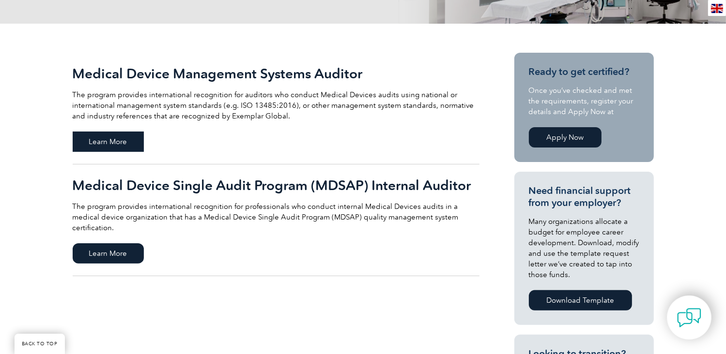  What do you see at coordinates (276, 74) in the screenshot?
I see `h2: Medical Device Management Systems Auditor` at bounding box center [276, 74].